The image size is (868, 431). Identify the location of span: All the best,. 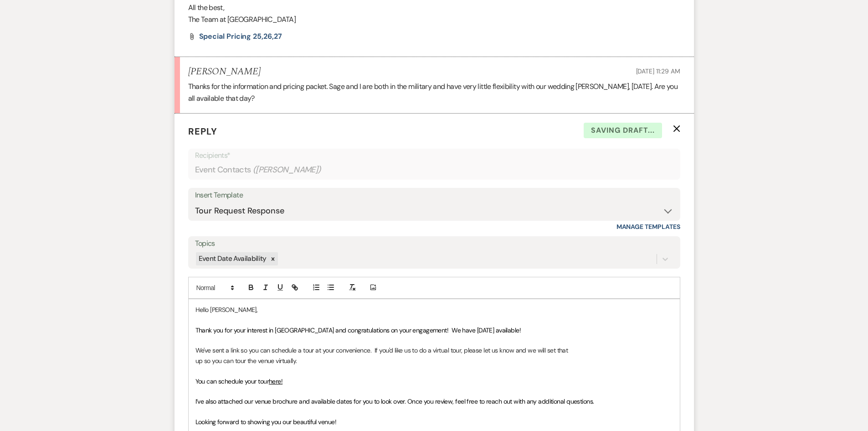
(206, 7).